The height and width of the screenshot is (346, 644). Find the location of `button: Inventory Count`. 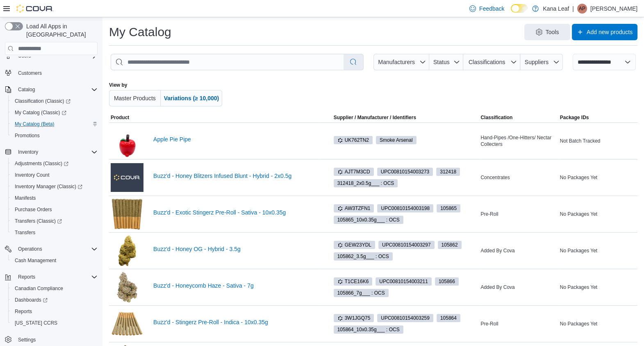

button: Inventory Count is located at coordinates (54, 175).